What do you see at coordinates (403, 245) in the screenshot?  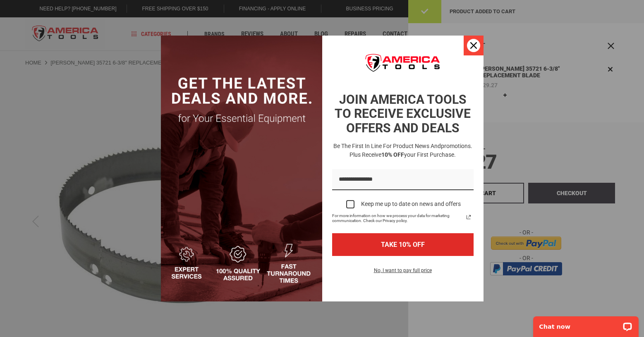 I see `button: TAKE 10% OFF` at bounding box center [403, 245].